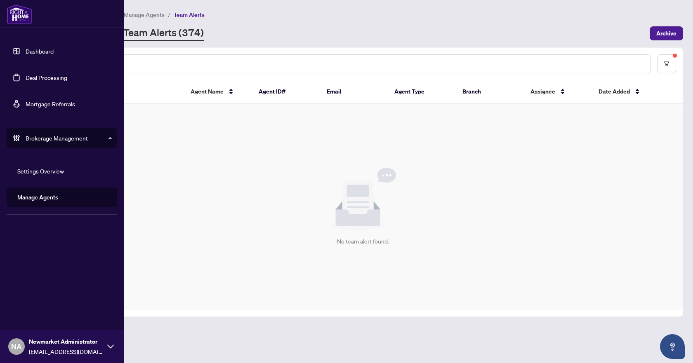 Image resolution: width=693 pixels, height=363 pixels. I want to click on img: Null State Icon, so click(363, 199).